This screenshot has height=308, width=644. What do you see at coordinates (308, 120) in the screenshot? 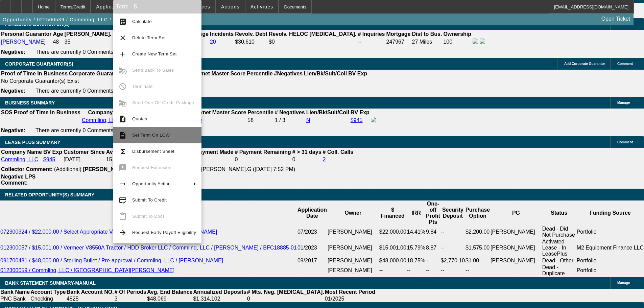
I see `a: N` at bounding box center [308, 120].